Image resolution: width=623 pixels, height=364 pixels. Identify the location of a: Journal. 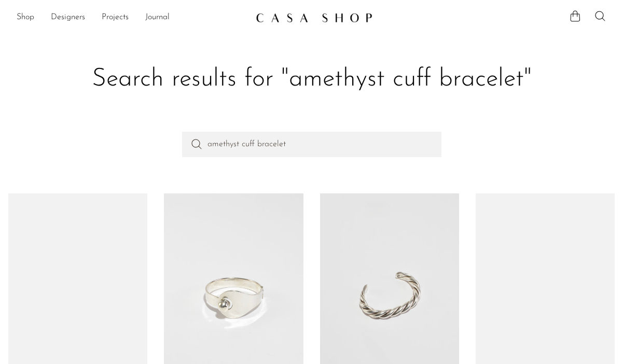
(157, 18).